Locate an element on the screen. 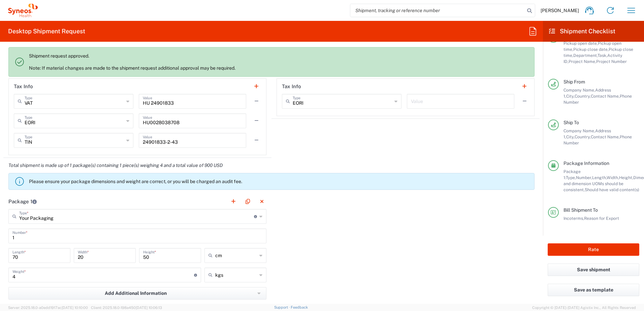  span: Number, is located at coordinates (584, 178).